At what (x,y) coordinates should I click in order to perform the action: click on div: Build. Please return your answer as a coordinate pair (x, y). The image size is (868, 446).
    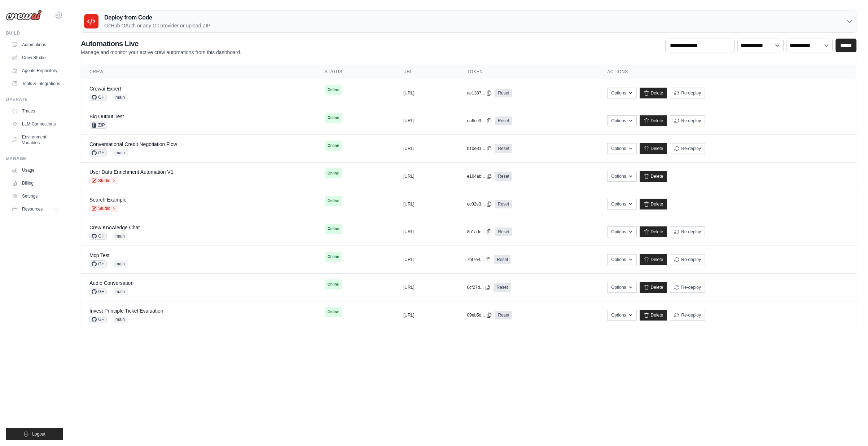
    Looking at the image, I should click on (34, 33).